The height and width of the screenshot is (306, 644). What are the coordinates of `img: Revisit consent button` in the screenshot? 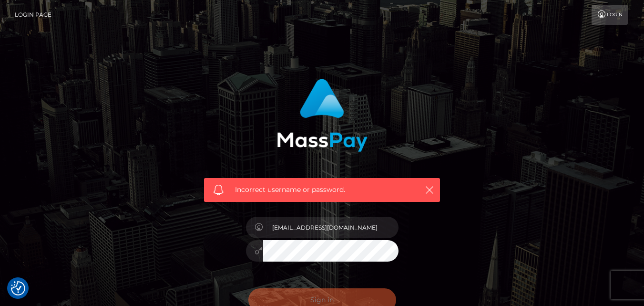 It's located at (18, 289).